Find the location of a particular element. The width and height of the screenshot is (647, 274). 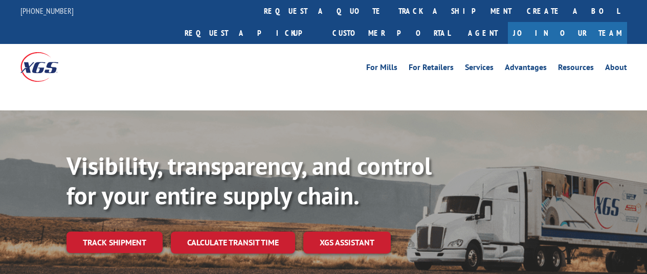

a: Request a pickup is located at coordinates (251, 33).